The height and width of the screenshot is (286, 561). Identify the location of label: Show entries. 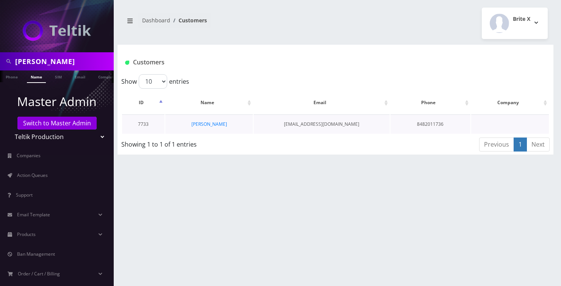
(155, 82).